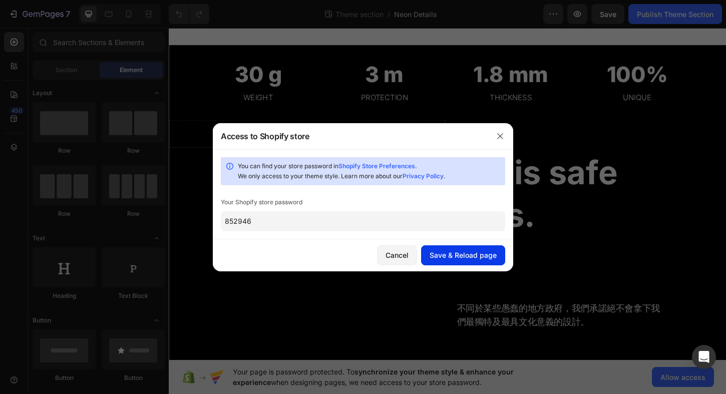 This screenshot has height=394, width=726. I want to click on button: Cancel, so click(397, 255).